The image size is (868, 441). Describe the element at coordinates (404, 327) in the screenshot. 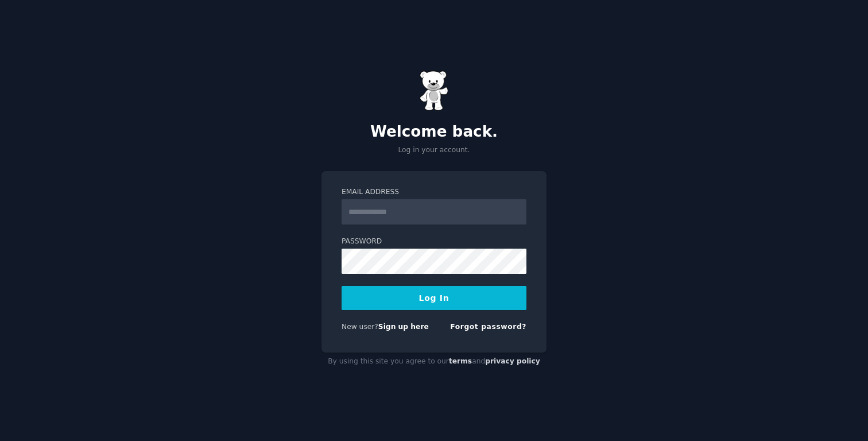

I see `a: Sign up here` at that location.